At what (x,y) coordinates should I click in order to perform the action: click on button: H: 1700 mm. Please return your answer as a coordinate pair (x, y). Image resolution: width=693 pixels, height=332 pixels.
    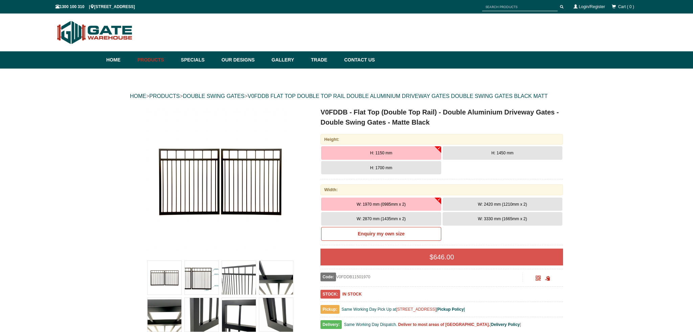
    Looking at the image, I should click on (381, 168).